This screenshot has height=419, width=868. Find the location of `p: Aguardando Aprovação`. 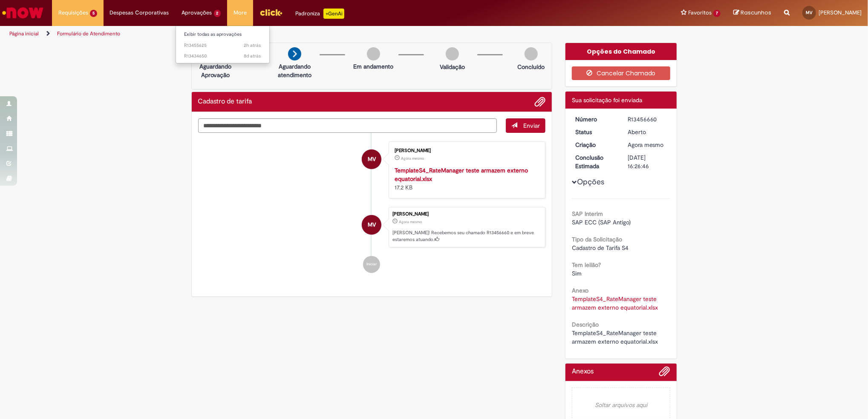

p: Aguardando Aprovação is located at coordinates (215, 71).